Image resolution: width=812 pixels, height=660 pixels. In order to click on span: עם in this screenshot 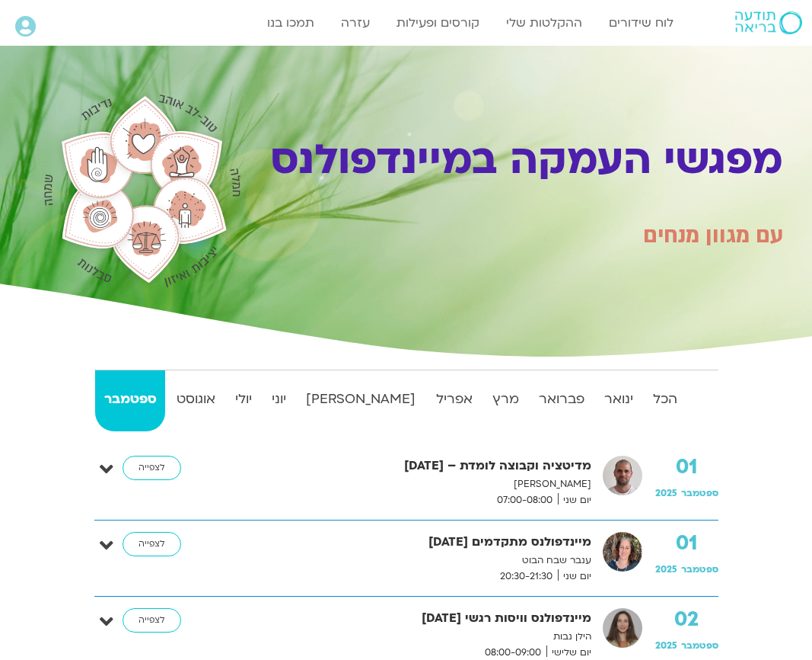, I will do `click(769, 235)`.